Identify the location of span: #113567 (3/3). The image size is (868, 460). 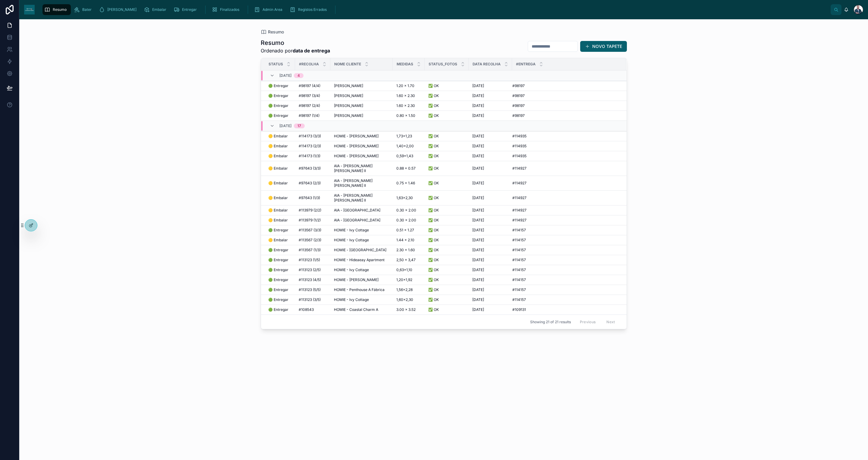
(310, 230).